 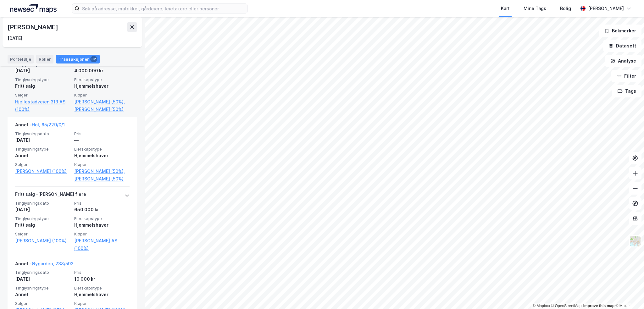 I want to click on button: Tags, so click(x=627, y=91).